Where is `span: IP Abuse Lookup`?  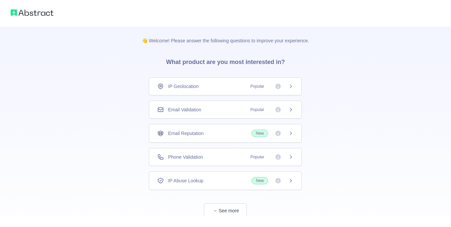
span: IP Abuse Lookup is located at coordinates (185, 181).